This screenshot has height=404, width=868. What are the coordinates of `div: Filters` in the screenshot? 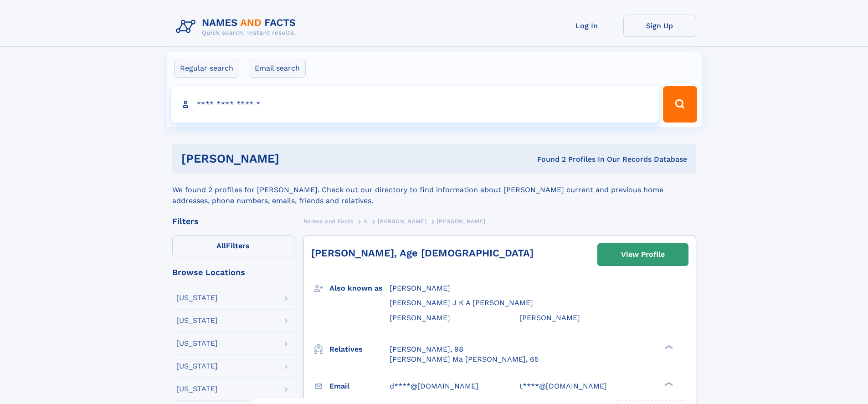 It's located at (233, 222).